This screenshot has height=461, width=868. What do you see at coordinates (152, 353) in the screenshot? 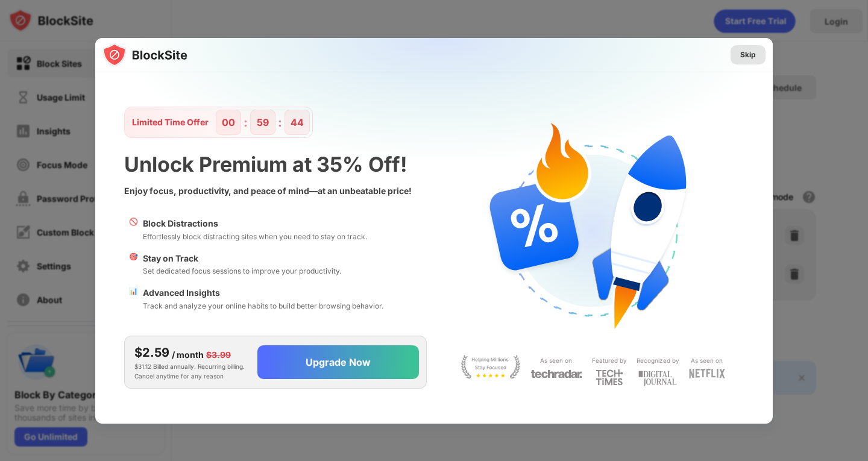
I see `div: $2.59` at bounding box center [152, 353].